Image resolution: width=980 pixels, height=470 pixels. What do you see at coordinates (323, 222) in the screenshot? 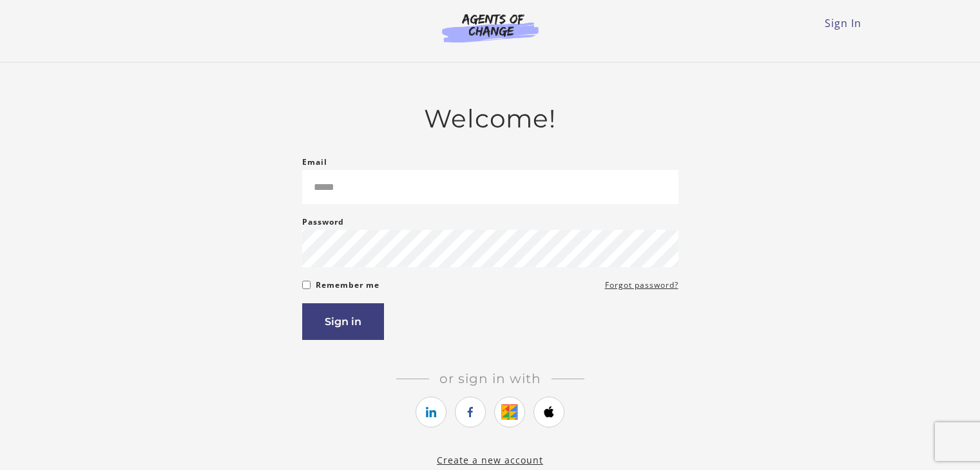
I see `label: Password` at bounding box center [323, 222].